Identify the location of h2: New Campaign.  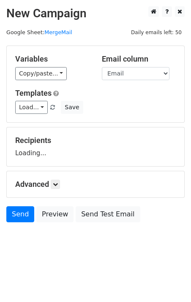
(95, 13).